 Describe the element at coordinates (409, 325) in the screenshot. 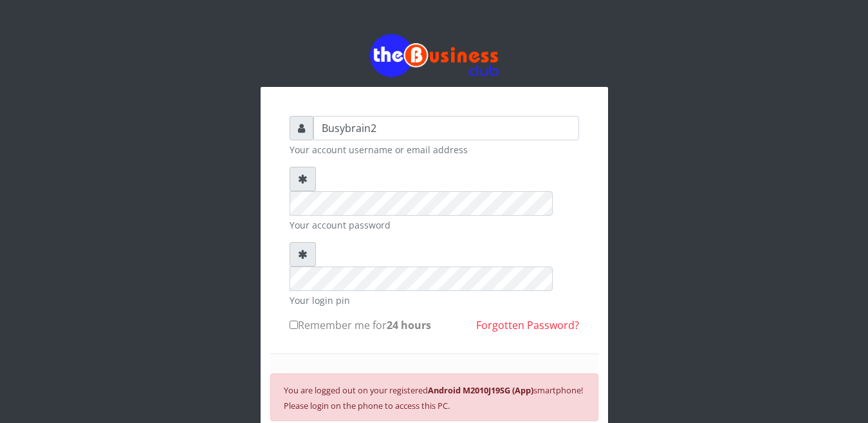

I see `b: 24 hours` at that location.